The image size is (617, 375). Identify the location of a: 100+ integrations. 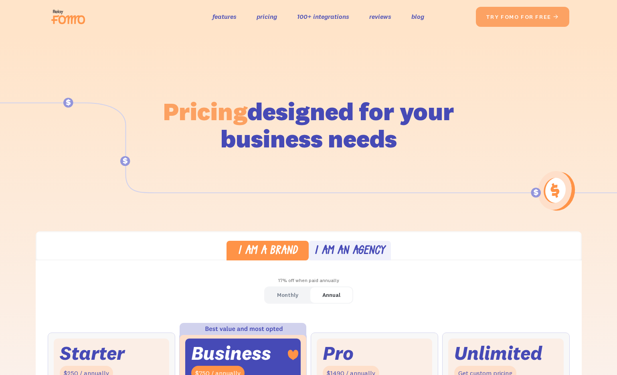
(323, 16).